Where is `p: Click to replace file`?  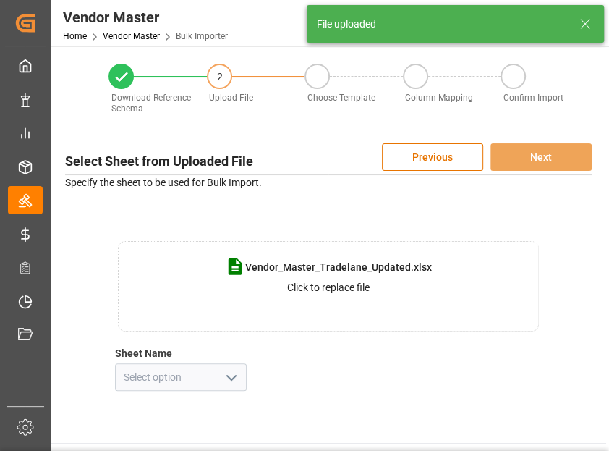
p: Click to replace file is located at coordinates (328, 287).